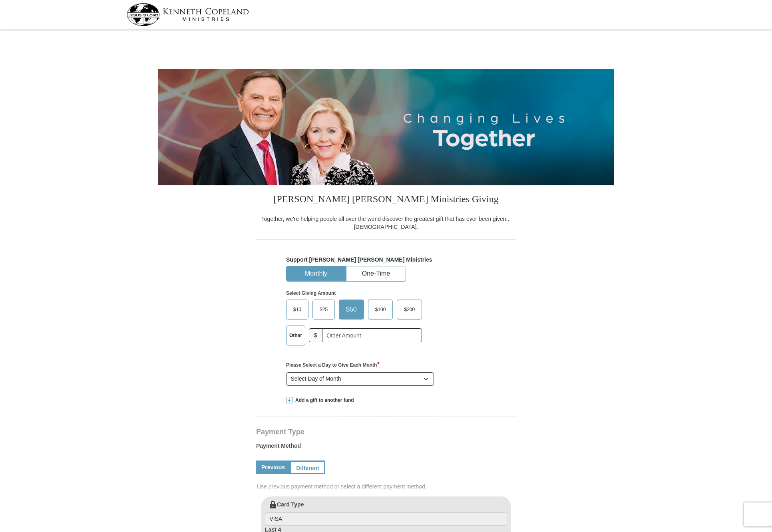 This screenshot has height=532, width=772. What do you see at coordinates (307, 468) in the screenshot?
I see `a: Different` at bounding box center [307, 468].